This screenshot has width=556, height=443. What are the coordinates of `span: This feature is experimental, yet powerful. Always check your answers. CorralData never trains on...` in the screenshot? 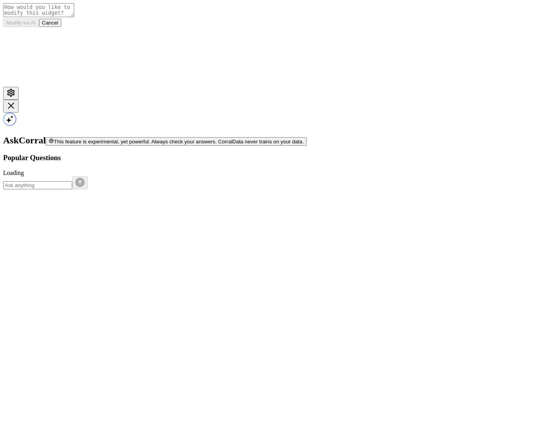 It's located at (179, 142).